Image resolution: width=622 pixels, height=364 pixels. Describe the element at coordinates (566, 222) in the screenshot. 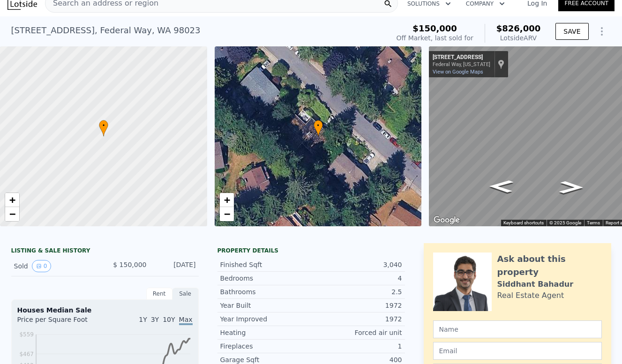

I see `span: © 2025 Google` at that location.